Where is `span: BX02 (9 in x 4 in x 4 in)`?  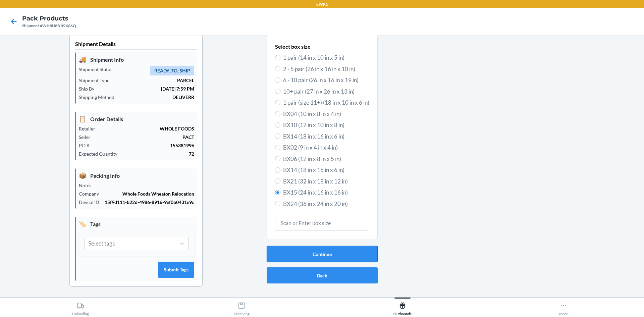
span: BX02 (9 in x 4 in x 4 in) is located at coordinates (326, 148).